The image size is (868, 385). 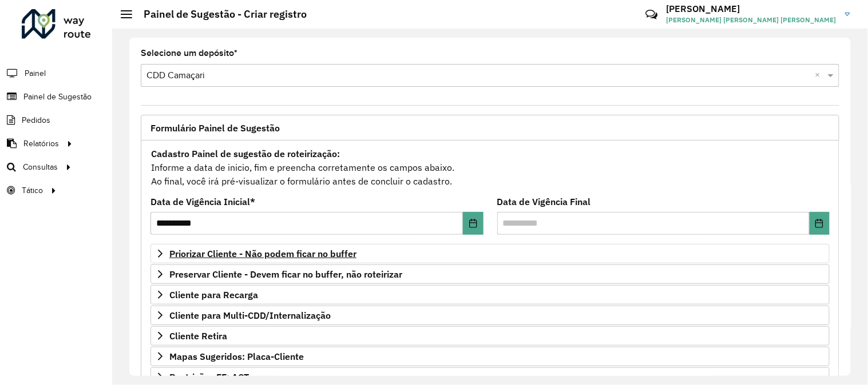 What do you see at coordinates (490, 316) in the screenshot?
I see `a: Cliente para Multi-CDD/Internalização` at bounding box center [490, 316].